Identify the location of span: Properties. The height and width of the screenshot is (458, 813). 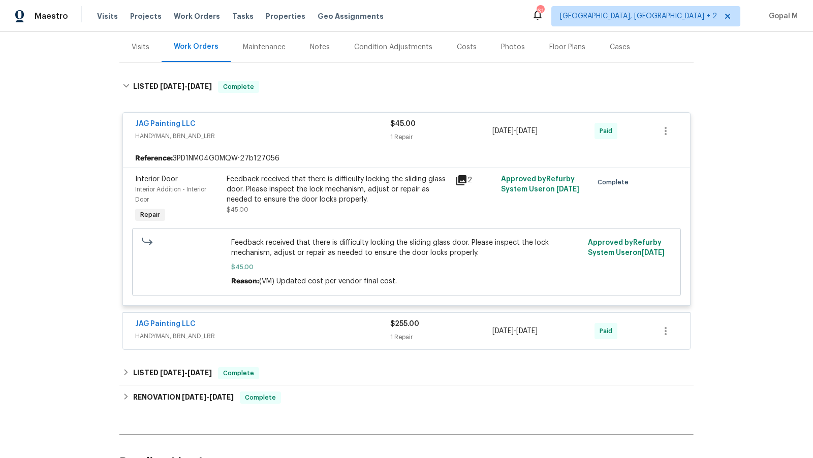
(285, 16).